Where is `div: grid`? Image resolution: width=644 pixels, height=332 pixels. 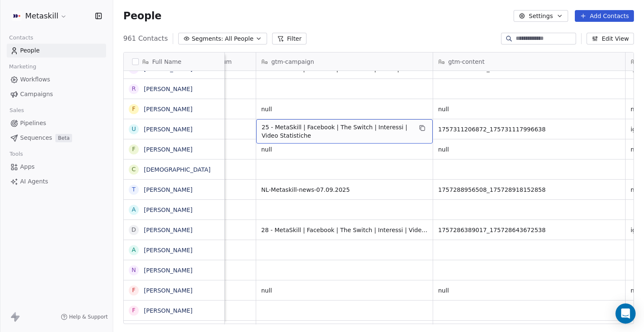 div: grid is located at coordinates (174, 198).